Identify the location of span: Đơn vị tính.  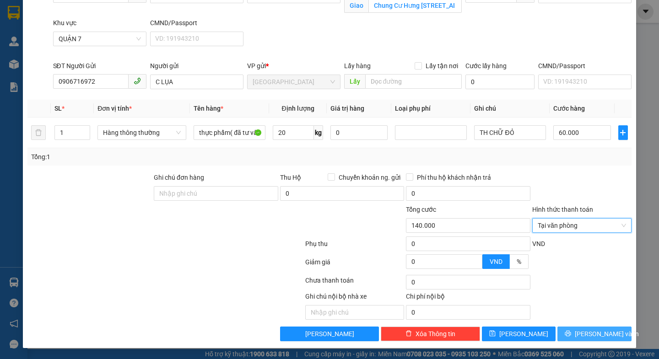
(114, 109).